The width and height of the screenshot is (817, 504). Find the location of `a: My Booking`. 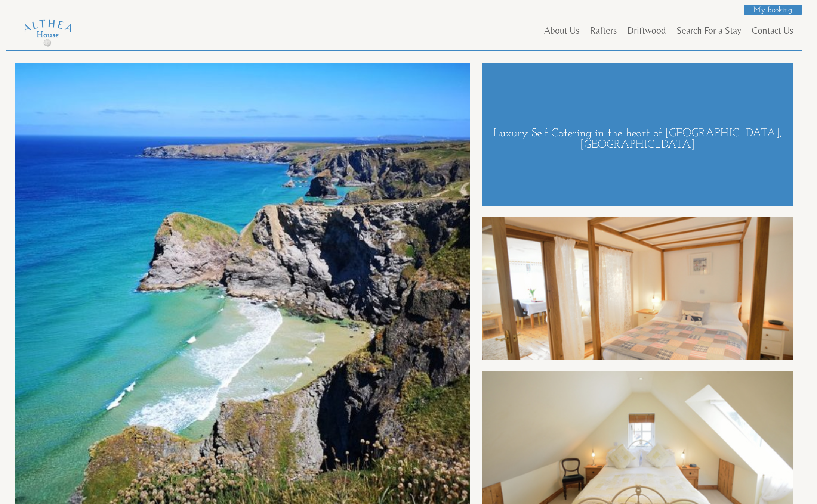

a: My Booking is located at coordinates (773, 10).